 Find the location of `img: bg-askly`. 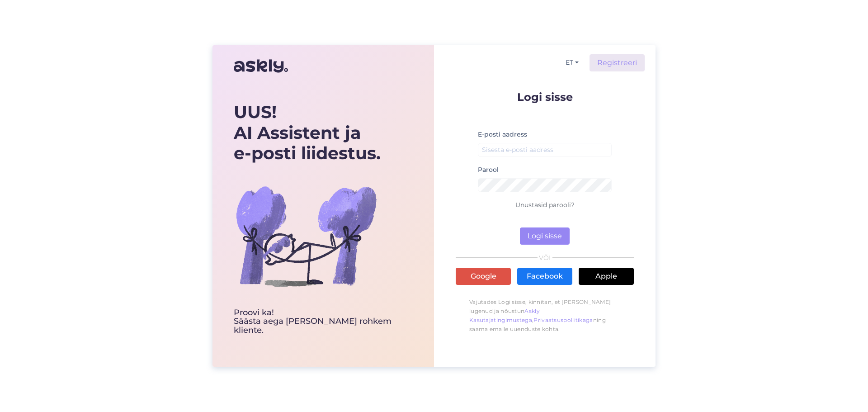

img: bg-askly is located at coordinates (306, 236).